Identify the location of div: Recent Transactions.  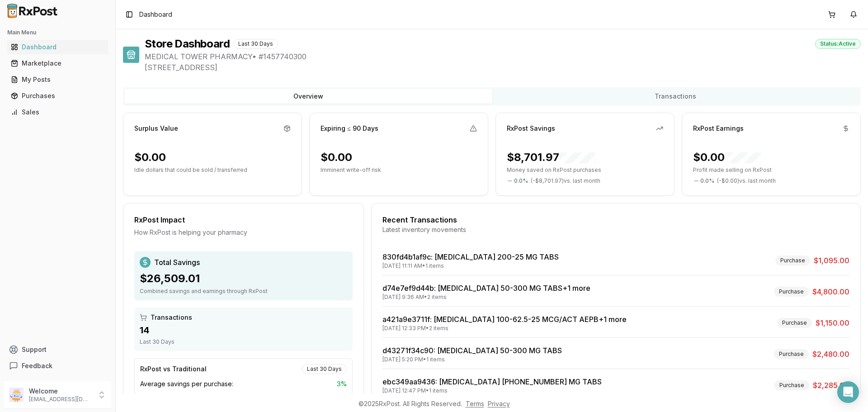
(616, 220).